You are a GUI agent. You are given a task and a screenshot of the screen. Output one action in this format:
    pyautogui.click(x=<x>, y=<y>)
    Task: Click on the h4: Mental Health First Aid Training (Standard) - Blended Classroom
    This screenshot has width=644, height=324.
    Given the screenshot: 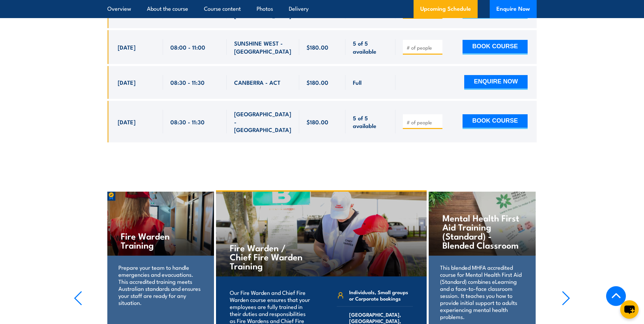 What is the action you would take?
    pyautogui.click(x=482, y=232)
    